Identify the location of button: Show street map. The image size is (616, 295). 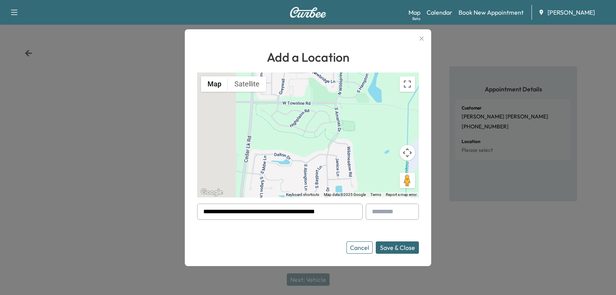
(214, 84).